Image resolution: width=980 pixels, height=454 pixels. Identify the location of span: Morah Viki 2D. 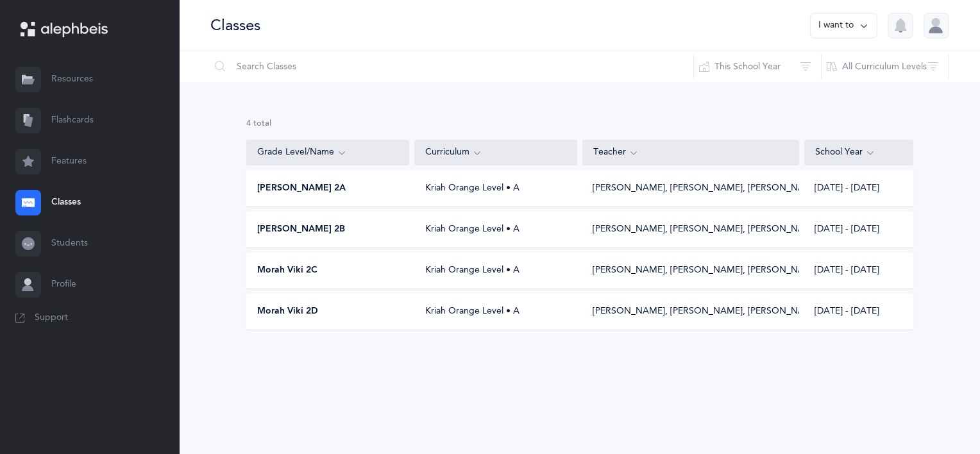
(287, 311).